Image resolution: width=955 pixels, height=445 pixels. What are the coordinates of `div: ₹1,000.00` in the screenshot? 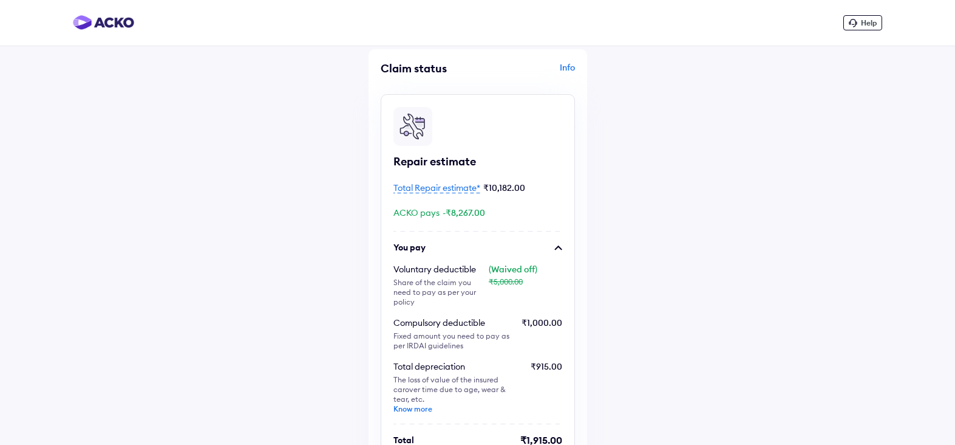 It's located at (542, 333).